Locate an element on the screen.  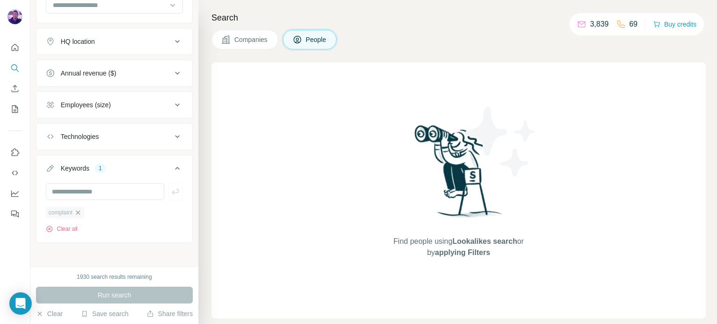
span: complaint is located at coordinates (60, 213).